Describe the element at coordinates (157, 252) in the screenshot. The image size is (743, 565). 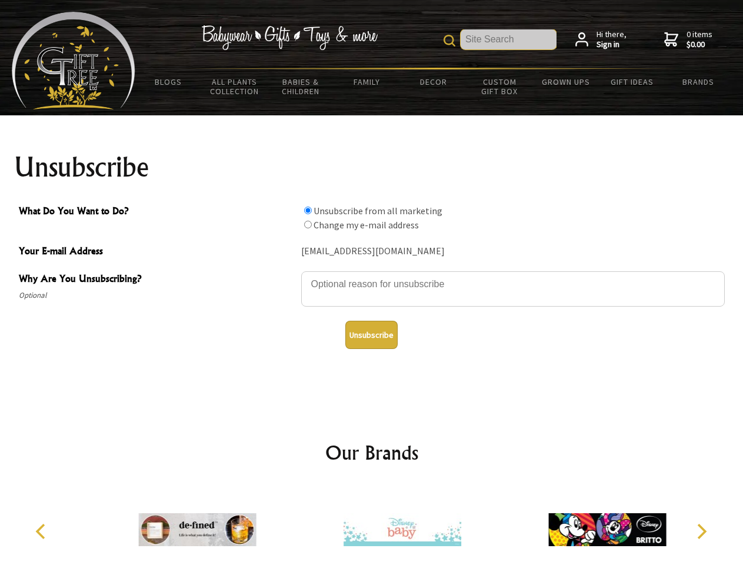
I see `span: Your E-mail Address` at that location.